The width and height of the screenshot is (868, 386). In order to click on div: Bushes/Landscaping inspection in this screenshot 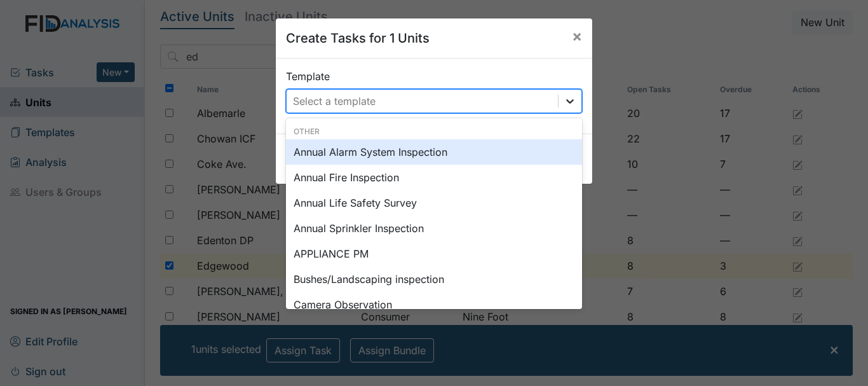, I will do `click(434, 279)`.